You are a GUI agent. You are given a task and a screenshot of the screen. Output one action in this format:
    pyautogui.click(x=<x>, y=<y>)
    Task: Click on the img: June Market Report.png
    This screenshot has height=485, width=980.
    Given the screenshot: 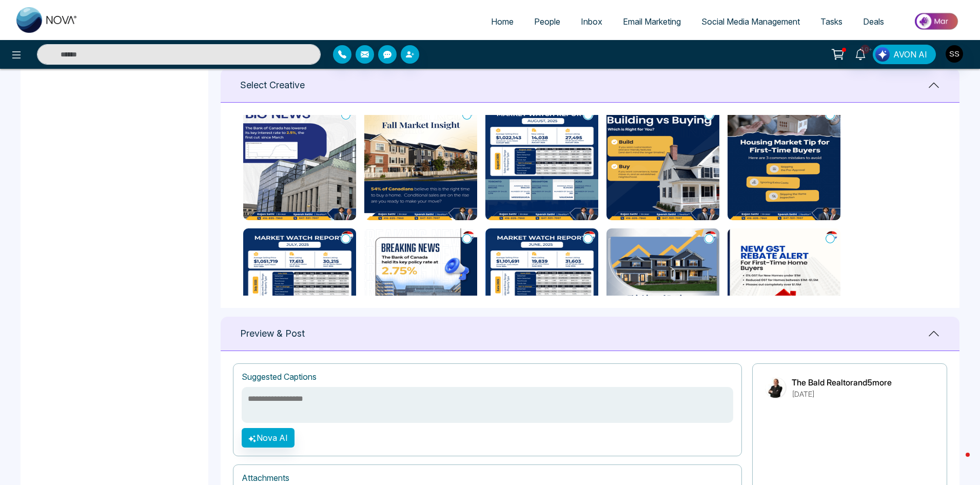 What is the action you would take?
    pyautogui.click(x=542, y=286)
    